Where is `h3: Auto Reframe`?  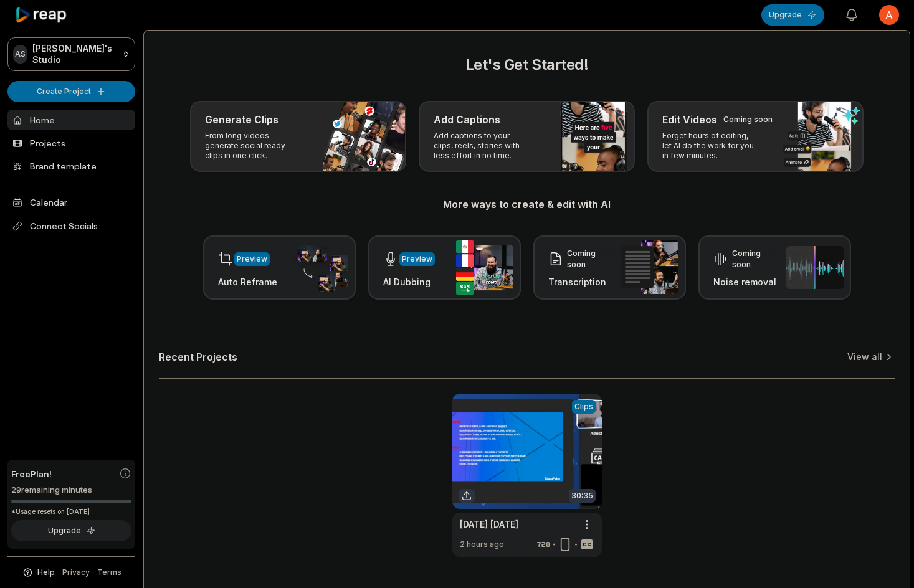
h3: Auto Reframe is located at coordinates (247, 282).